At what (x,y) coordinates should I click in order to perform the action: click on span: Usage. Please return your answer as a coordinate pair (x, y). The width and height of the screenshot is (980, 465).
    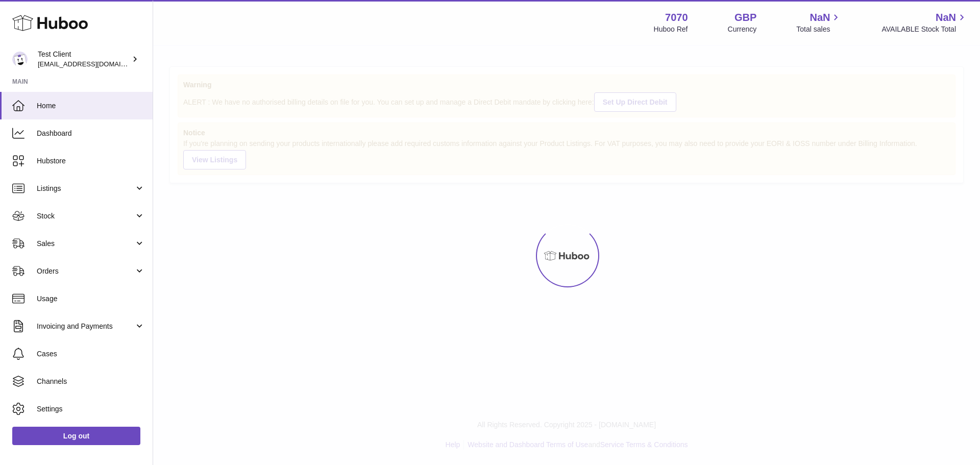
    Looking at the image, I should click on (90, 298).